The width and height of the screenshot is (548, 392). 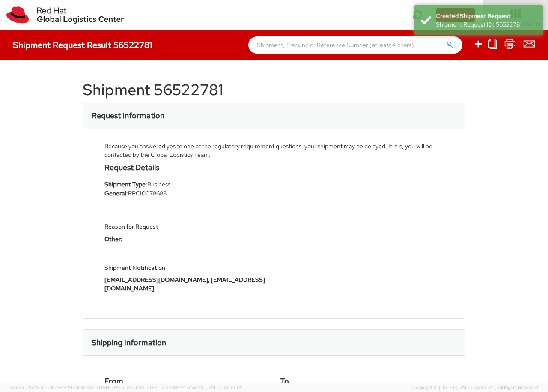 I want to click on strong: Other:, so click(x=113, y=239).